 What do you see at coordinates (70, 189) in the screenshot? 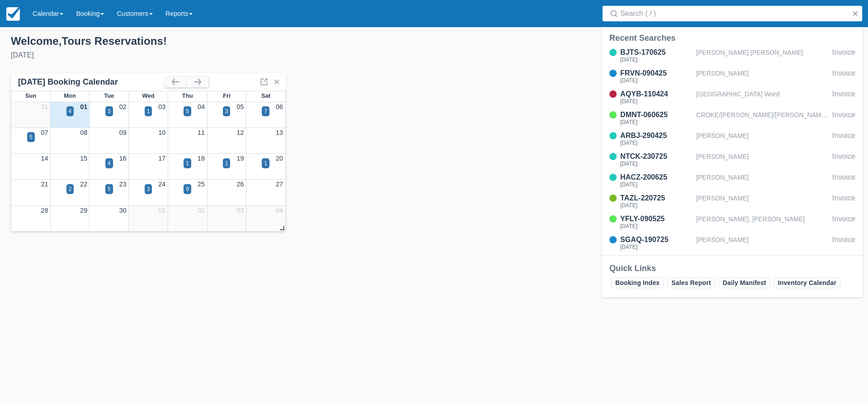
I see `div: 2` at bounding box center [70, 189].